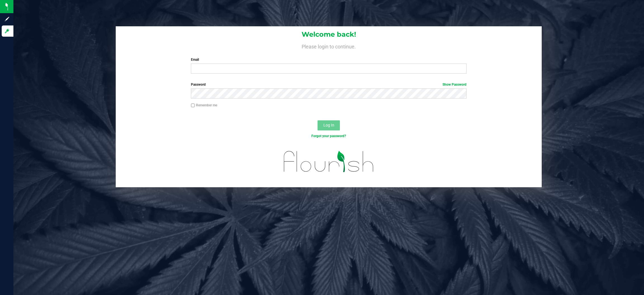 This screenshot has height=295, width=644. What do you see at coordinates (329, 136) in the screenshot?
I see `a: Forgot your password?` at bounding box center [329, 136].